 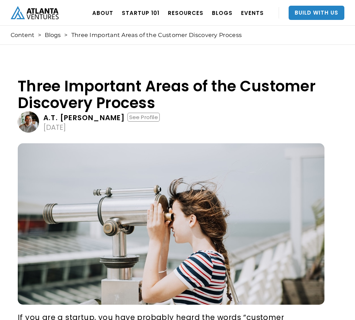 I want to click on div: See Profile, so click(x=143, y=117).